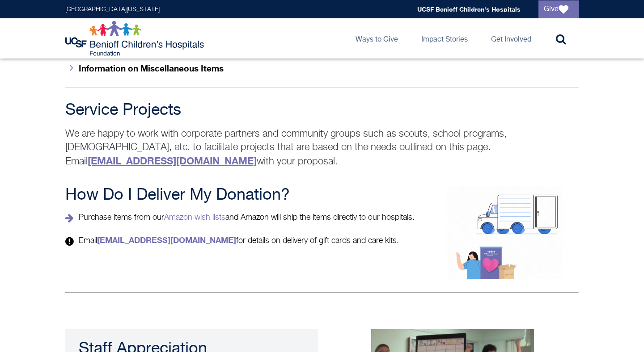  Describe the element at coordinates (376, 38) in the screenshot. I see `a: Ways to Give` at that location.